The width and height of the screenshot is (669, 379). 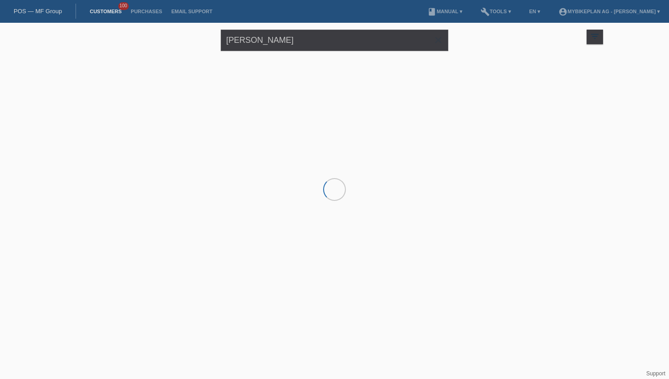 What do you see at coordinates (106, 11) in the screenshot?
I see `a: Customers` at bounding box center [106, 11].